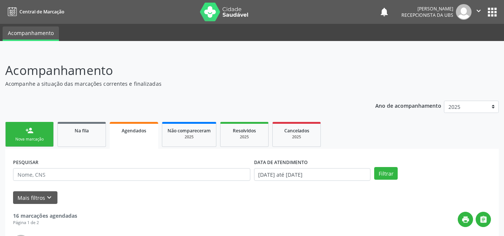  What do you see at coordinates (29, 130) in the screenshot?
I see `div: person_add` at bounding box center [29, 130].